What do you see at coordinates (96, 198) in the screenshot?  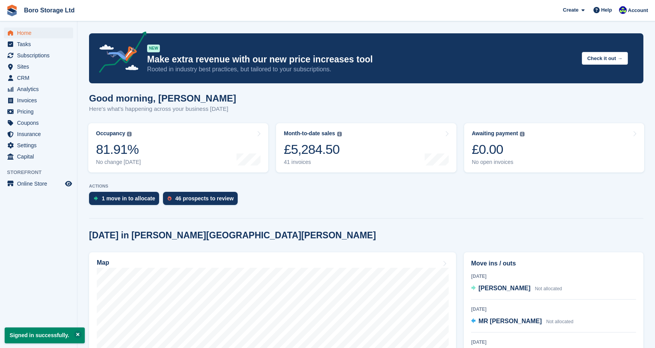 I see `img: move_ins_to_allocate_icon-fdf77a2bb77ea45bf5b3d319d69a93e2d87916cf1d5bf7949dd705db3b84f3ca.svg` at bounding box center [96, 198].